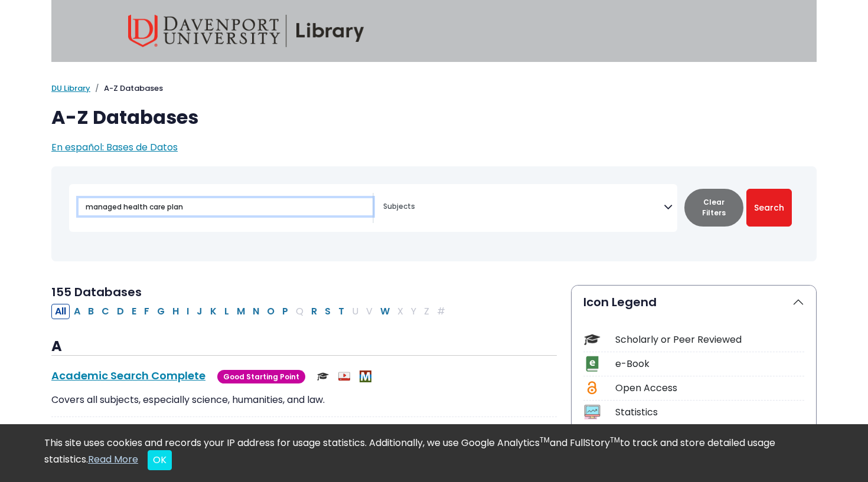 Image resolution: width=868 pixels, height=482 pixels. I want to click on div: Alpha-list to filter by first letter of database name, so click(250, 310).